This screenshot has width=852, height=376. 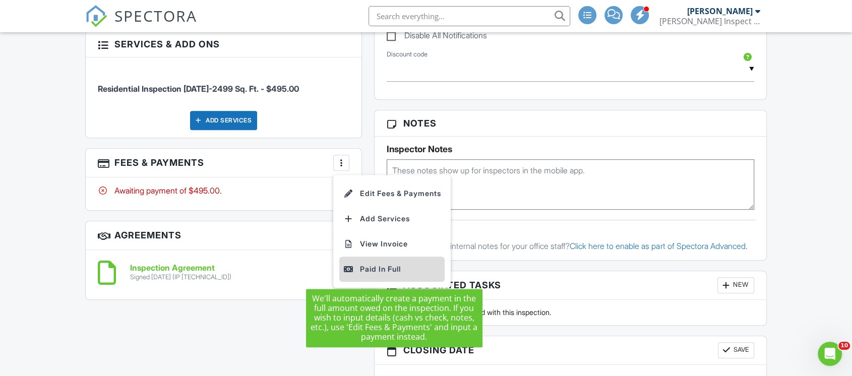 I want to click on h3: Fees & Payments, so click(x=223, y=163).